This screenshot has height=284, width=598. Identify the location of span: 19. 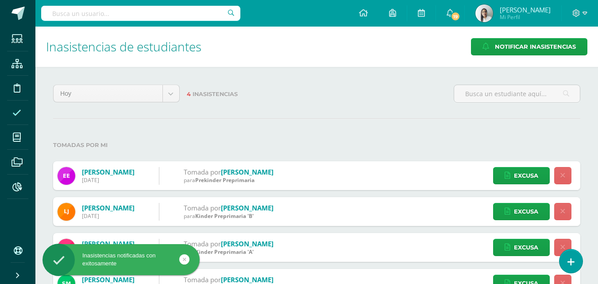
(455, 16).